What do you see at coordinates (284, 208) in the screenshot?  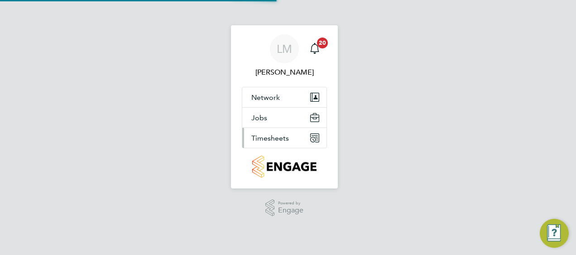 I see `a: Powered byEngage` at bounding box center [284, 208].